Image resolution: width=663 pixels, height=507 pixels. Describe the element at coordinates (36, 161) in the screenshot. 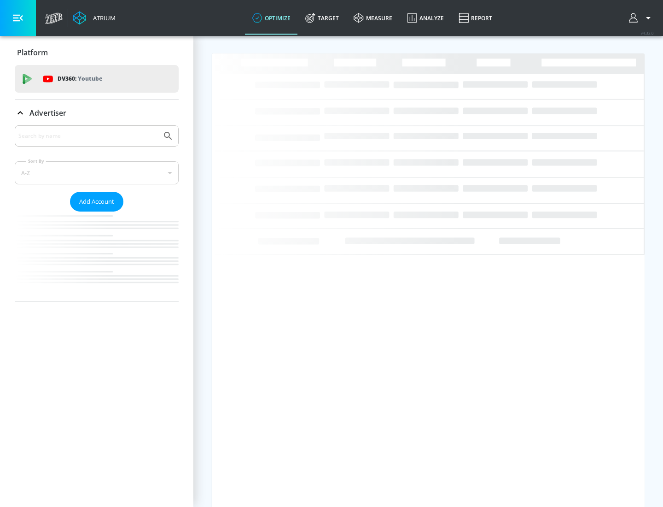

I see `label: Sort By` at that location.